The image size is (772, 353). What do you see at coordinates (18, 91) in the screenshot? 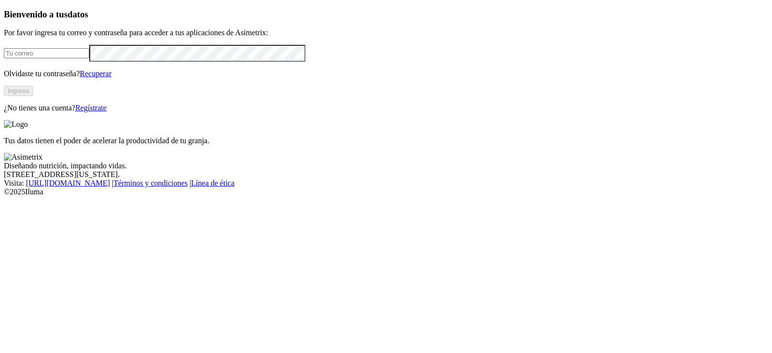
I see `button: Ingresa` at bounding box center [18, 91].